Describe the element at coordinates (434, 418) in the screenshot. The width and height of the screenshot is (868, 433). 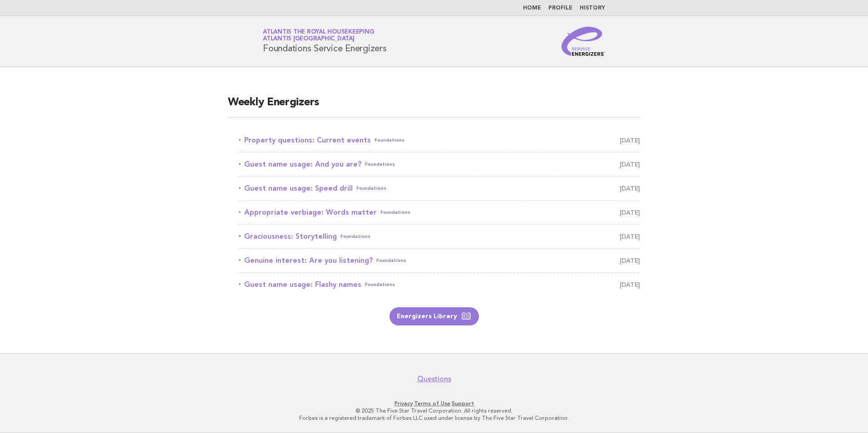
I see `p: Forbes is a registered trademark of Forbes LLC used under license by The Five Star Travel Corpora...` at that location.